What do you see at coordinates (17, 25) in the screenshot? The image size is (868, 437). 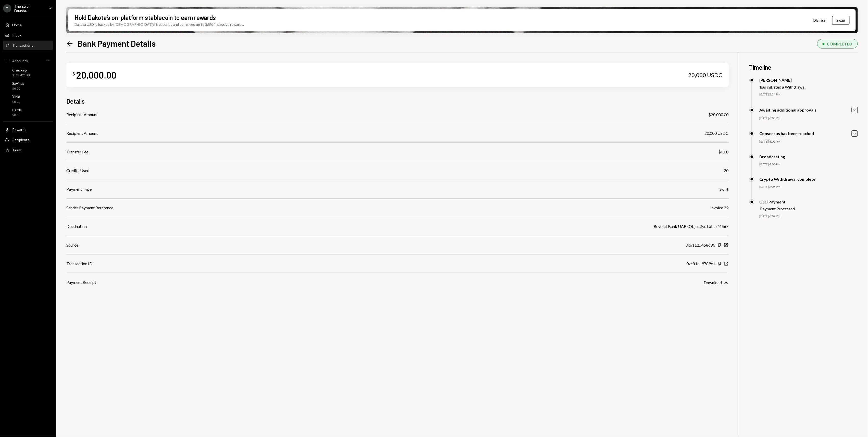 I see `div: Home` at bounding box center [17, 25].